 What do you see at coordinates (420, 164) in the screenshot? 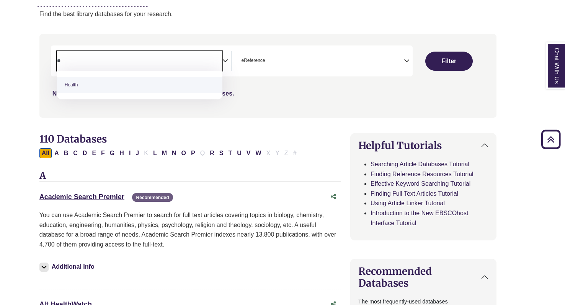
I see `a: Searching Article Databases Tutorial` at bounding box center [420, 164].